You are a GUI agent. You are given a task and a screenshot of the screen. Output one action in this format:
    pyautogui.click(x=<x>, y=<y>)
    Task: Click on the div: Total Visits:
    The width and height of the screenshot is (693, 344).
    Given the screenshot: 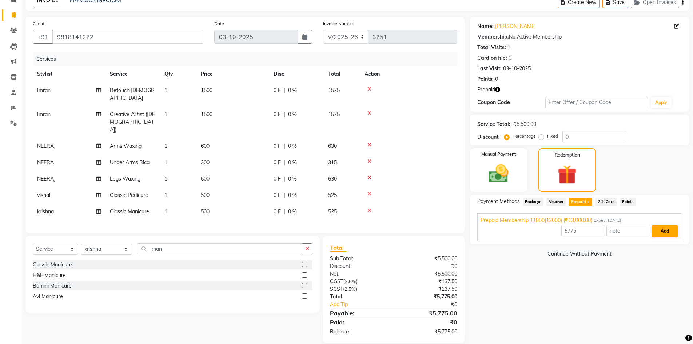 What is the action you would take?
    pyautogui.click(x=492, y=47)
    